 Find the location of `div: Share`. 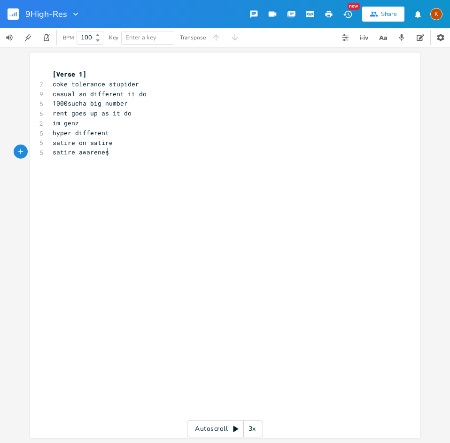

div: Share is located at coordinates (389, 14).